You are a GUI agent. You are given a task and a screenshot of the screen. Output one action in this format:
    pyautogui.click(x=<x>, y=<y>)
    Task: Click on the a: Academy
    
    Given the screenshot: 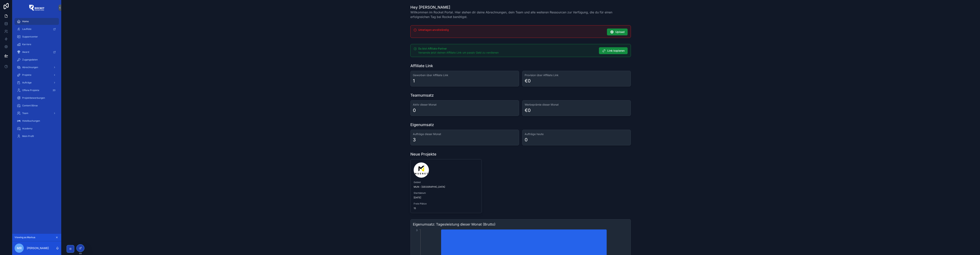 What is the action you would take?
    pyautogui.click(x=37, y=128)
    